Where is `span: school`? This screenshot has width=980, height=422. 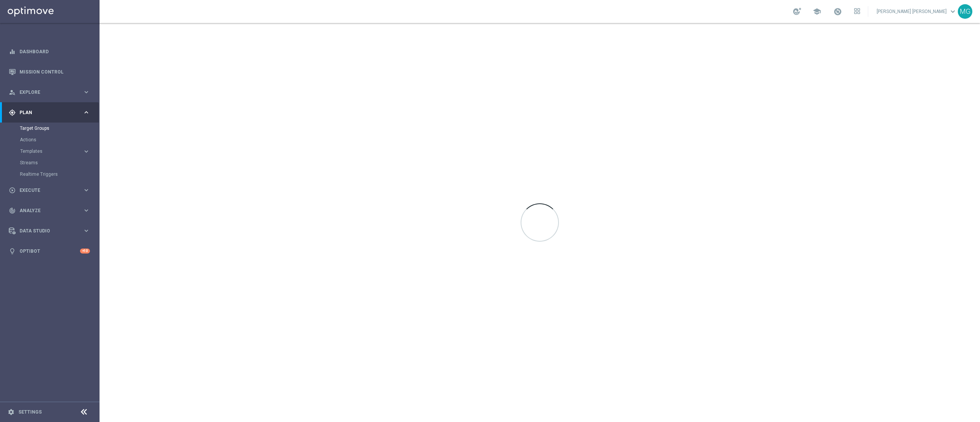 span: school is located at coordinates (817, 11).